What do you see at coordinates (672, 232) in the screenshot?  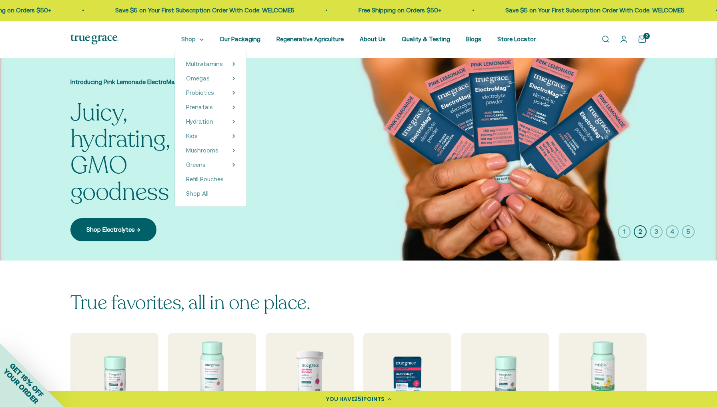 I see `button: 4` at bounding box center [672, 232].